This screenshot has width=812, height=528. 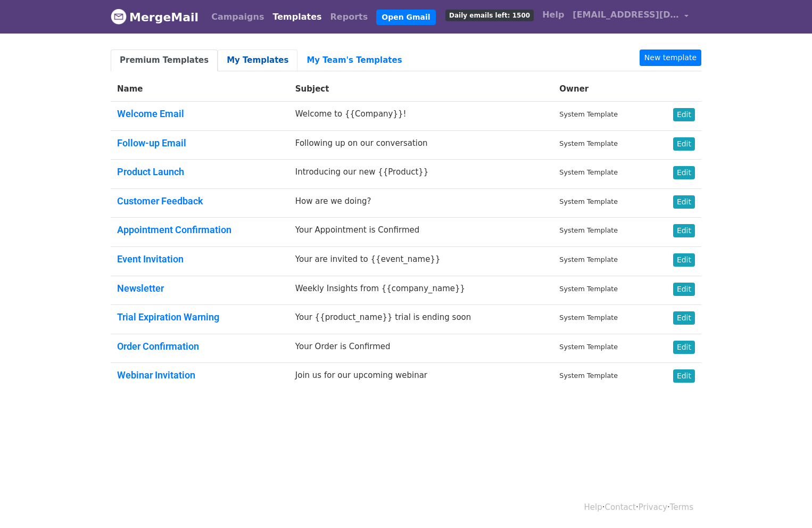 I want to click on img: MergeMail logo, so click(x=119, y=16).